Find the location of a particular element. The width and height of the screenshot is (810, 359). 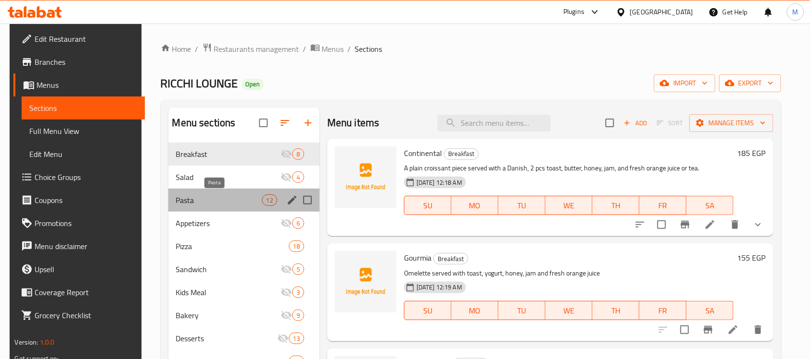

a: Upsell is located at coordinates (79, 269).